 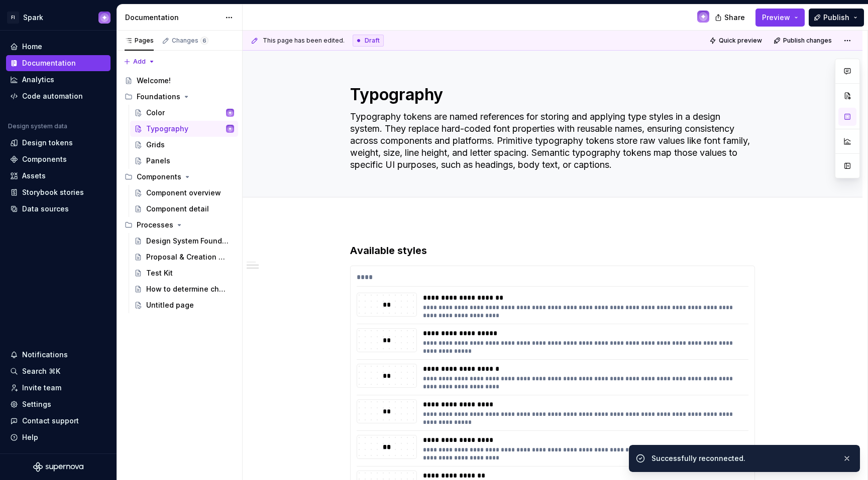 What do you see at coordinates (184, 161) in the screenshot?
I see `a: Panels` at bounding box center [184, 161].